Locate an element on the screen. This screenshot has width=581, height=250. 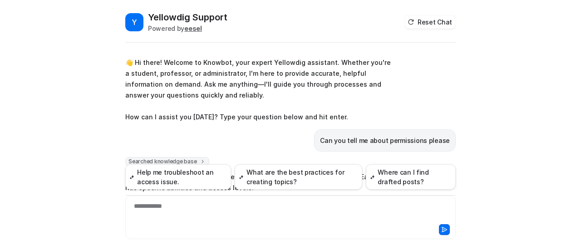
p: 👋 Hi there! Welcome to Knowbot, your expert Yellowdig assistant. Whether you're a student, profes... is located at coordinates (258, 90).